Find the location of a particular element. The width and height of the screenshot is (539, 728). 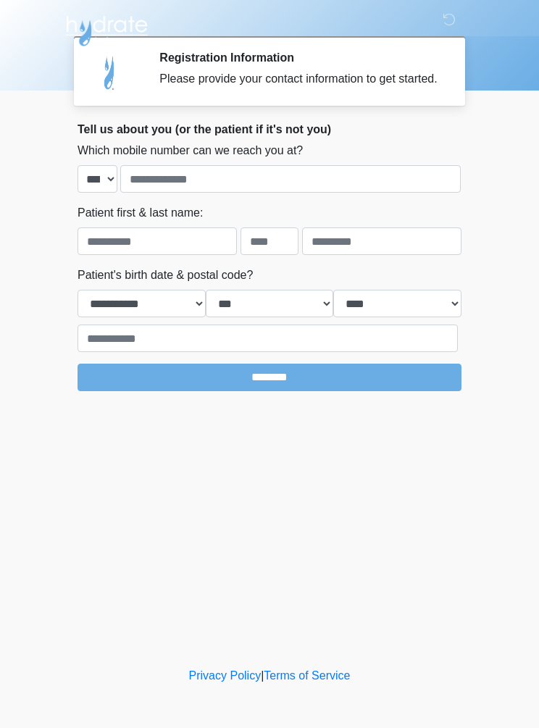

img: Agent Avatar is located at coordinates (110, 72).